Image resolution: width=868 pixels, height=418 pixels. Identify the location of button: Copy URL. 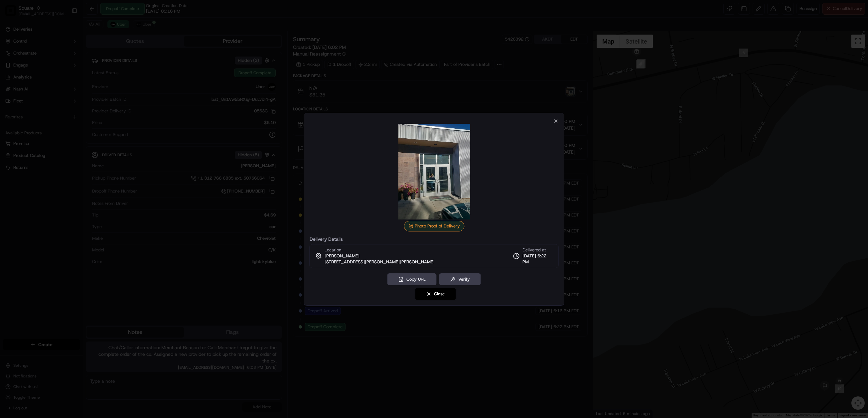
(412, 280).